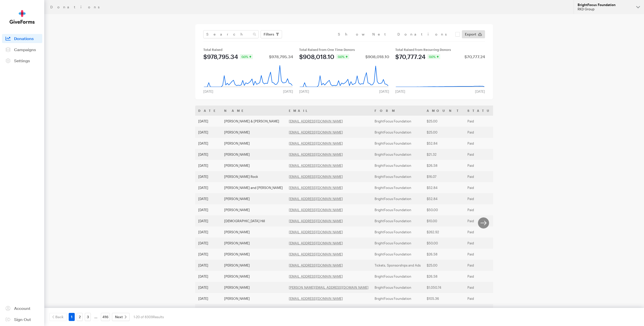  I want to click on a: 3, so click(88, 317).